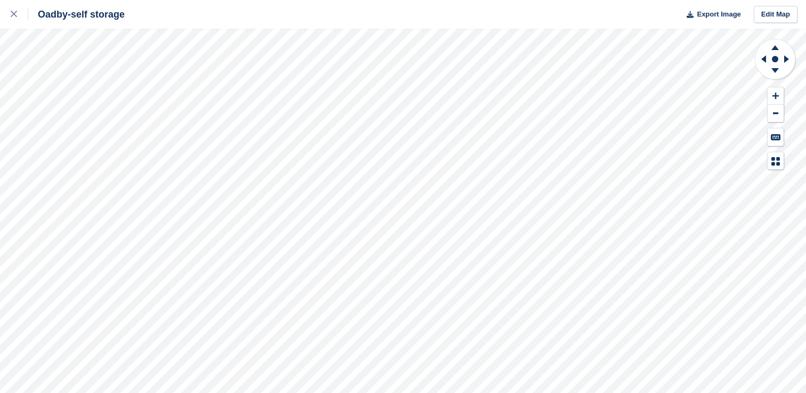 The width and height of the screenshot is (806, 393). Describe the element at coordinates (76, 14) in the screenshot. I see `div: Oadby-self storage` at that location.